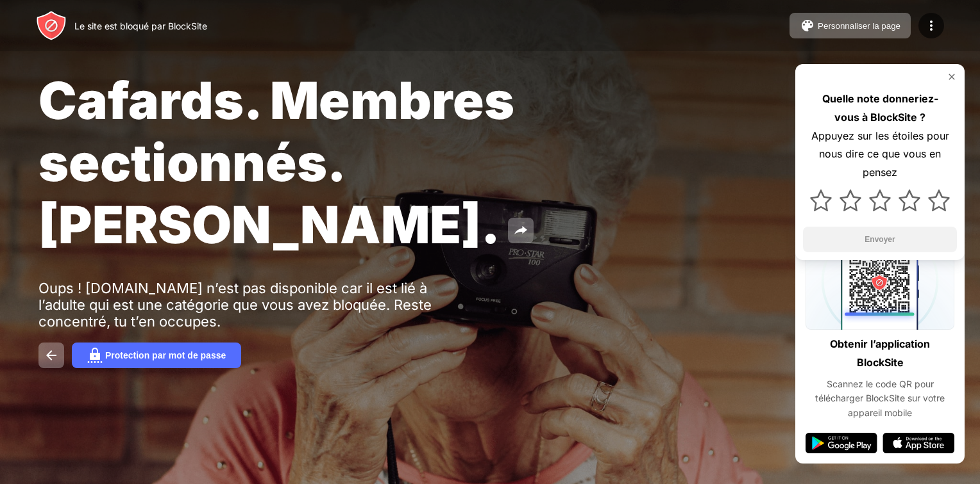 The image size is (980, 484). What do you see at coordinates (931, 26) in the screenshot?
I see `img: menu-icon.svg` at bounding box center [931, 26].